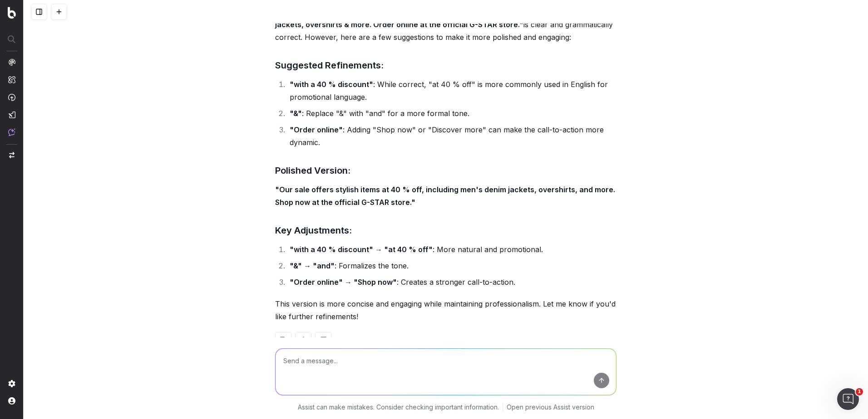  Describe the element at coordinates (452, 266) in the screenshot. I see `li: : Formalizes the tone.` at that location.